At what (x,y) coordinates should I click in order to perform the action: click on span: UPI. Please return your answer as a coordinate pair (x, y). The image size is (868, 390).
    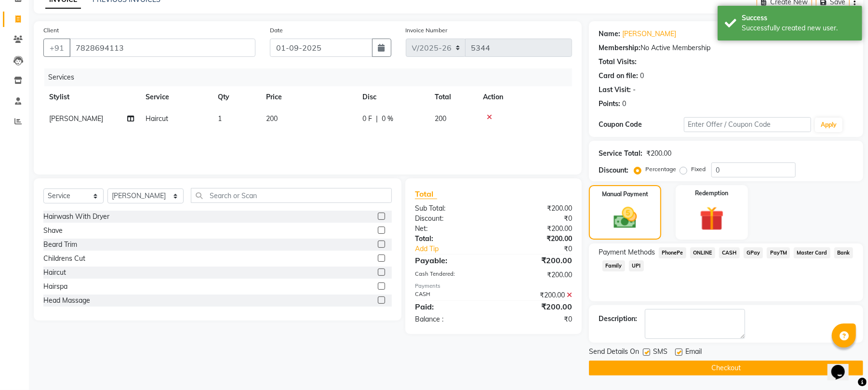
    Looking at the image, I should click on (636, 266).